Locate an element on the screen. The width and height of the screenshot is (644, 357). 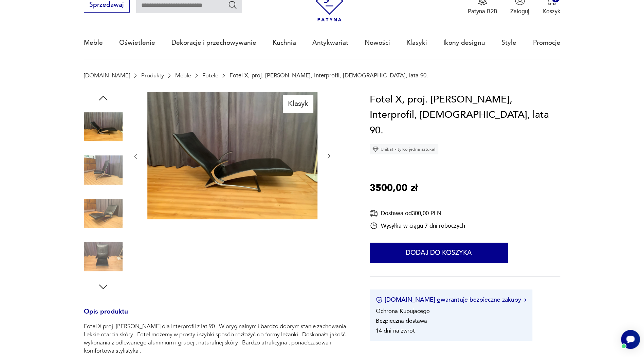
p: Koszyk is located at coordinates (551, 11).